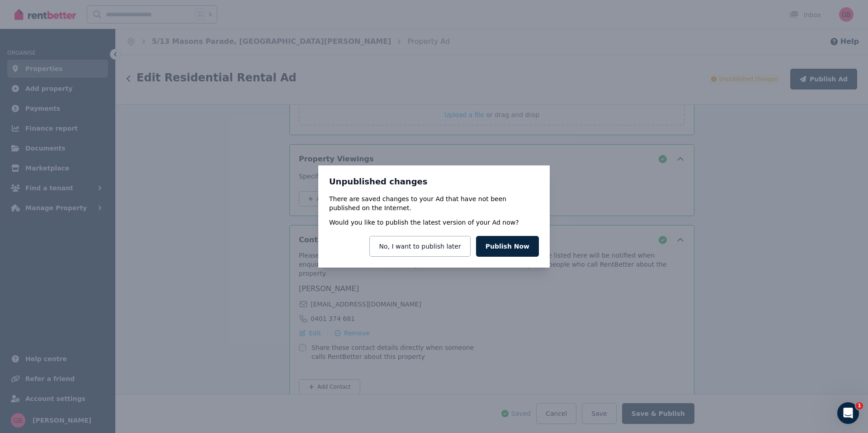 This screenshot has width=868, height=433. What do you see at coordinates (859, 406) in the screenshot?
I see `span: 1` at bounding box center [859, 406].